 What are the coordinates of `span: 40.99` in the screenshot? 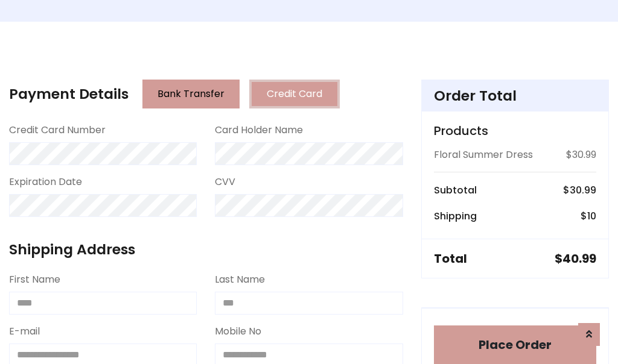 It's located at (580, 259).